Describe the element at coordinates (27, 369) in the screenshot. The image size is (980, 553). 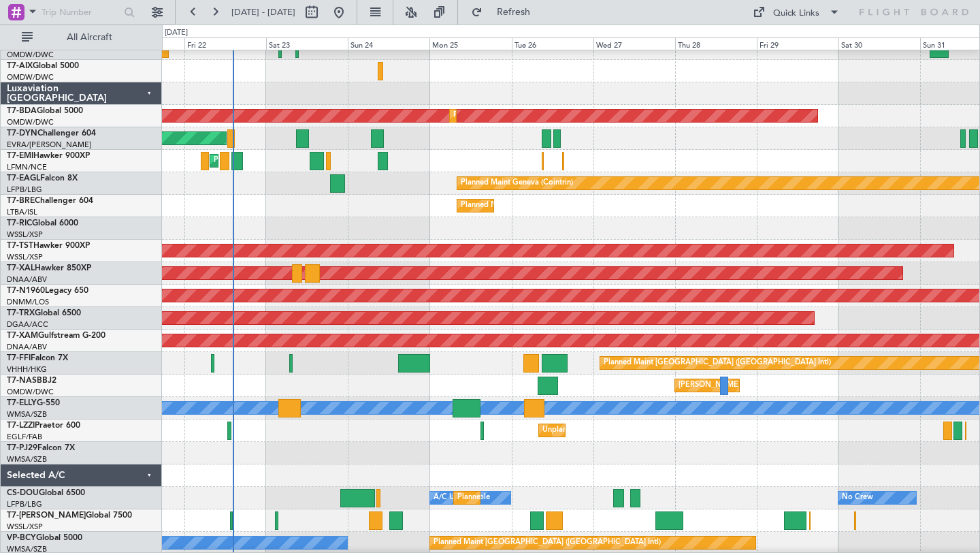
I see `a: VHHH/HKG` at that location.